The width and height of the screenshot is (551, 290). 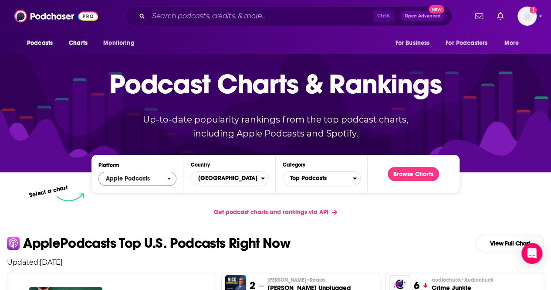 I want to click on input: Search podcasts, credits, & more..., so click(x=261, y=16).